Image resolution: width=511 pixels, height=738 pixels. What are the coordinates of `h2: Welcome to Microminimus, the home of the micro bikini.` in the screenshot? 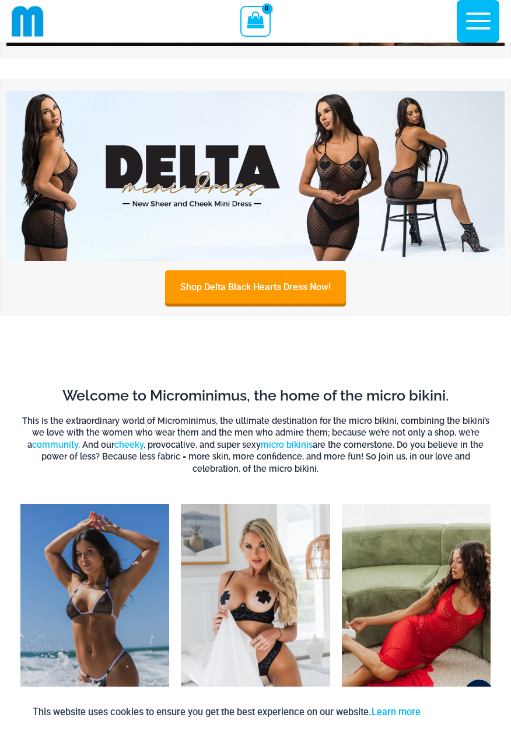 It's located at (256, 395).